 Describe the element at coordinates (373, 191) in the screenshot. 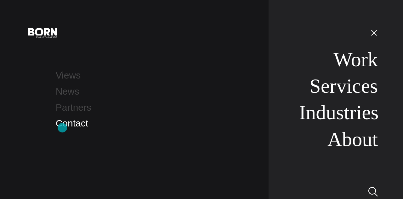

I see `img: Search` at that location.